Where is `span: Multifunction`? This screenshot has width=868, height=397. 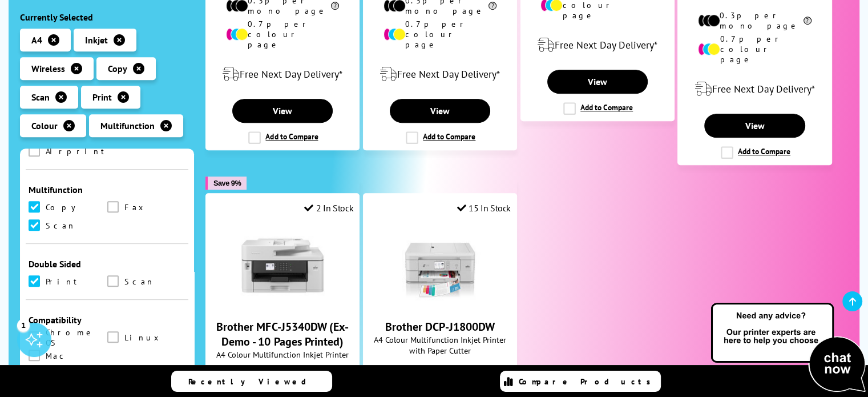 span: Multifunction is located at coordinates (127, 125).